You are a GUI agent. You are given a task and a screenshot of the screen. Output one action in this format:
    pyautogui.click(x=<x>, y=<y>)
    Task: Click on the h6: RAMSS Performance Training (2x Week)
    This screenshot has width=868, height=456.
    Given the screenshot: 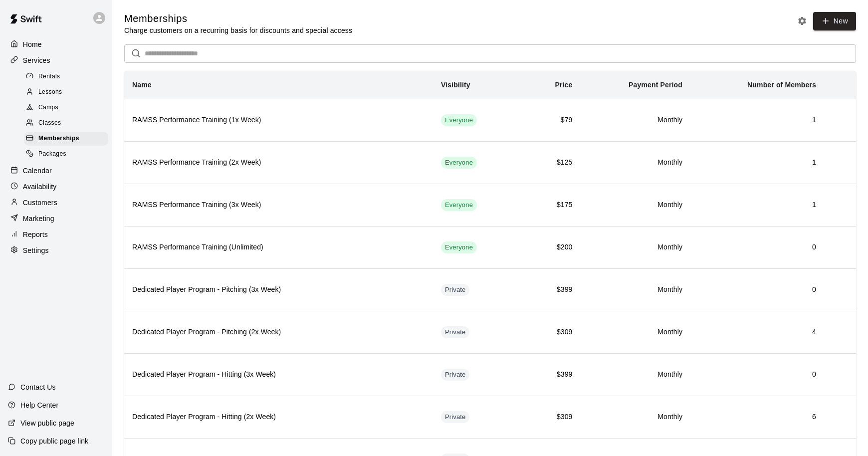 What is the action you would take?
    pyautogui.click(x=279, y=163)
    